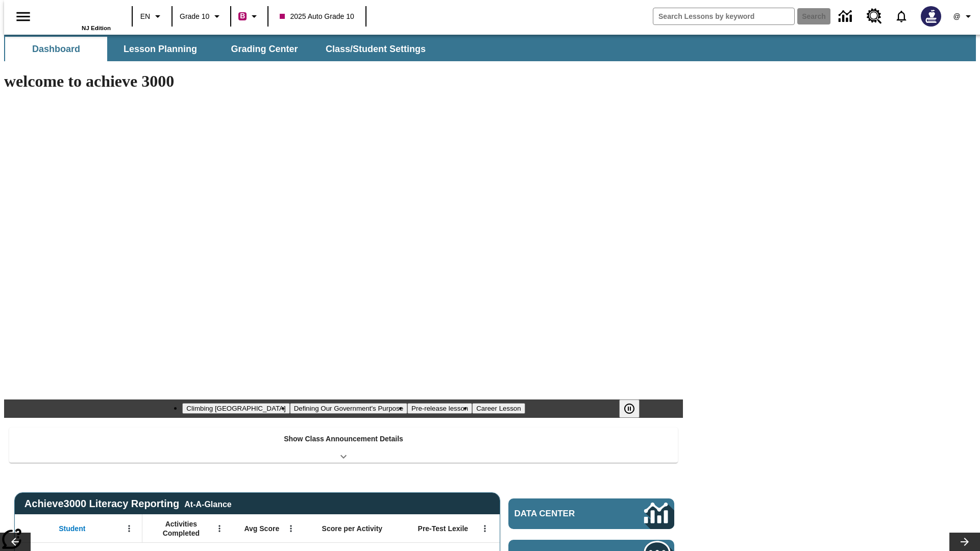 The image size is (980, 551). What do you see at coordinates (562, 514) in the screenshot?
I see `span: Data Center` at bounding box center [562, 514].